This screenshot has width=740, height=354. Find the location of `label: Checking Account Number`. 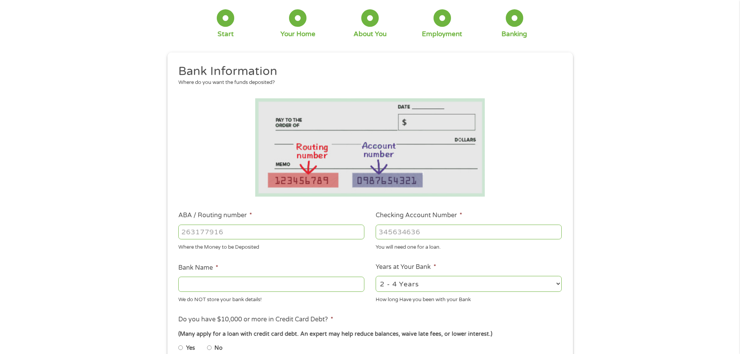

label: Checking Account Number is located at coordinates (419, 215).